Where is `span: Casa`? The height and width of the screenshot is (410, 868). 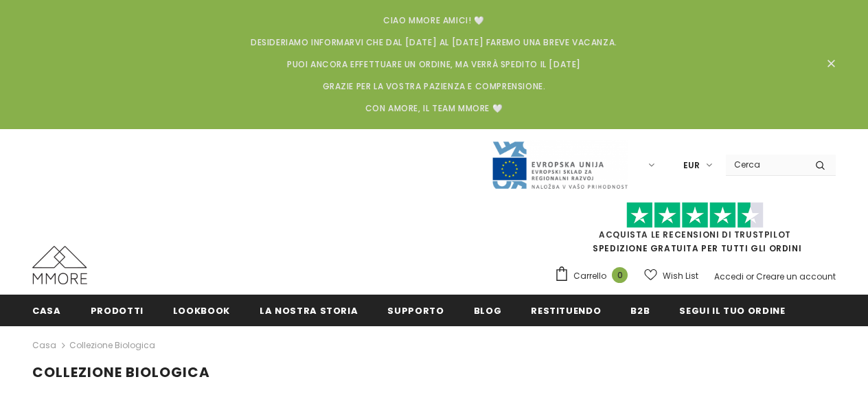 span: Casa is located at coordinates (46, 310).